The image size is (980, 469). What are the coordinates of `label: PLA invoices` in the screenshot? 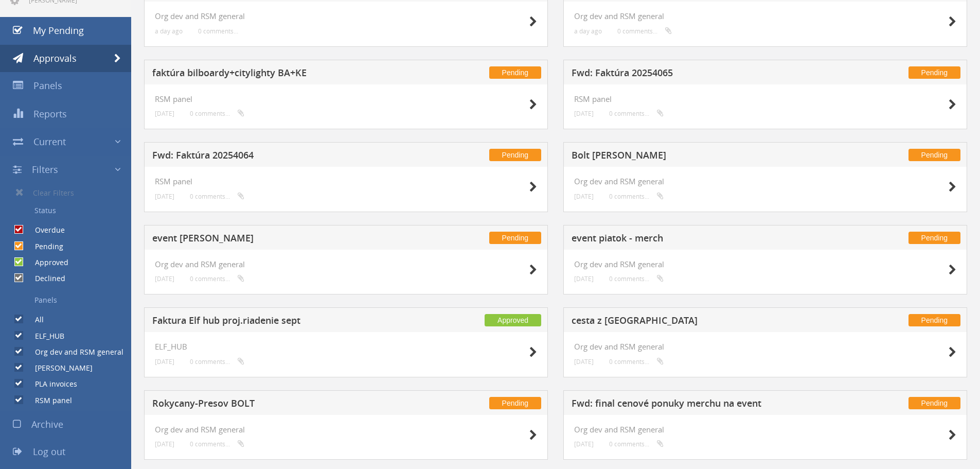 It's located at (51, 384).